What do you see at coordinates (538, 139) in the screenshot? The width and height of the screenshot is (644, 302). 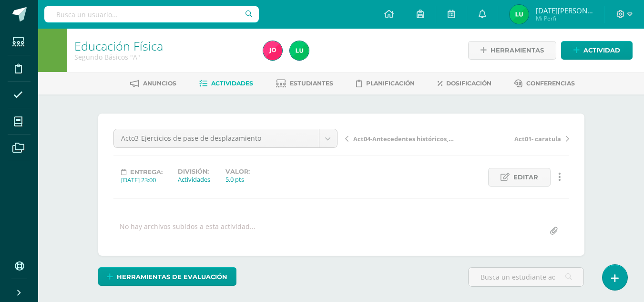 I see `span: Act01- caratula` at bounding box center [538, 139].